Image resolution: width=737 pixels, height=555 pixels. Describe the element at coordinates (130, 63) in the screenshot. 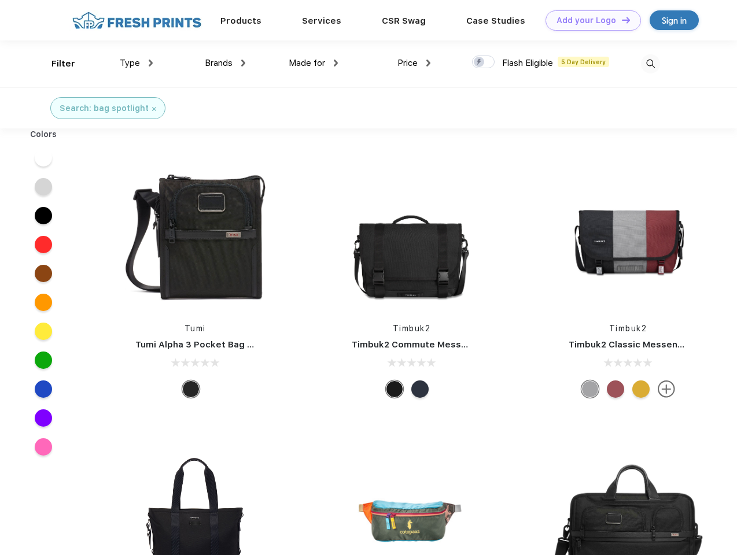

I see `span: Type` at that location.